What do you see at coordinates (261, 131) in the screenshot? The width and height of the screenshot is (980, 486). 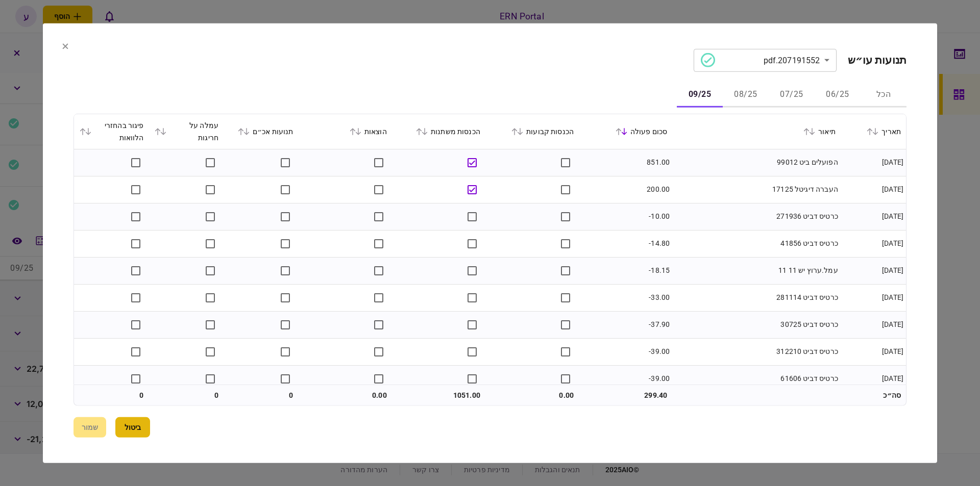 I see `div: תנועות אכ״ם` at bounding box center [261, 131].